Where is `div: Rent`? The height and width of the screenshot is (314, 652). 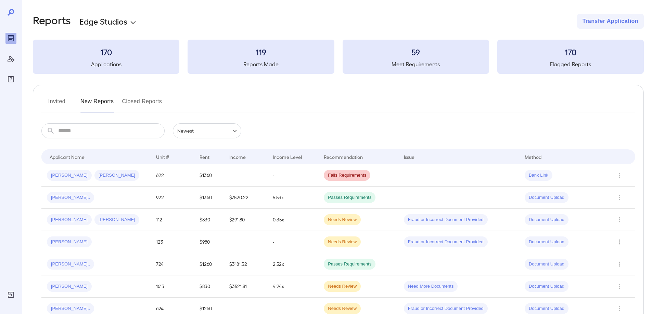
div: Rent is located at coordinates (205, 157).